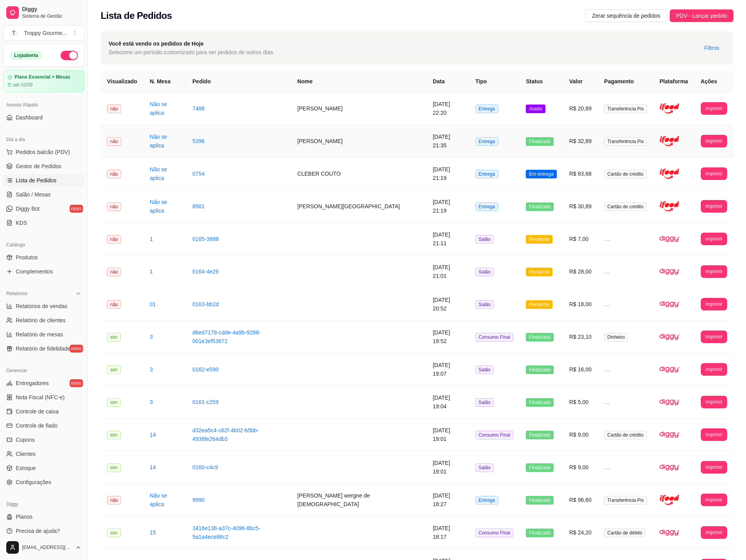 The width and height of the screenshot is (746, 560). Describe the element at coordinates (711, 48) in the screenshot. I see `span: Filtros` at that location.